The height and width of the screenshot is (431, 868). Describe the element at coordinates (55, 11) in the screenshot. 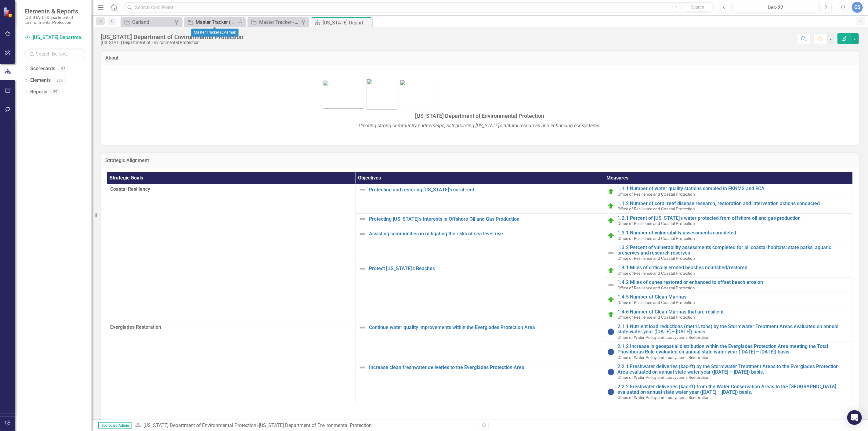

I see `span: Elements & Reports` at that location.